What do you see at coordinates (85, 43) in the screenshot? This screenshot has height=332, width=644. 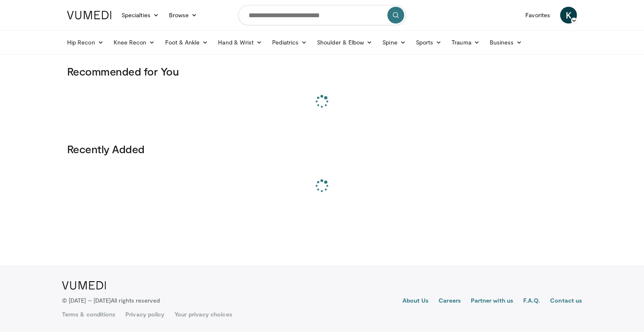 I see `a: Hip Recon` at bounding box center [85, 43].